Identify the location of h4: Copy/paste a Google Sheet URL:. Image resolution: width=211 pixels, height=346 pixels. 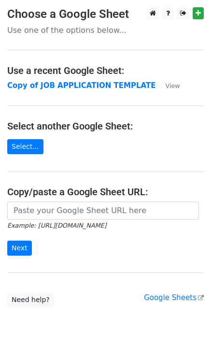
(105, 192).